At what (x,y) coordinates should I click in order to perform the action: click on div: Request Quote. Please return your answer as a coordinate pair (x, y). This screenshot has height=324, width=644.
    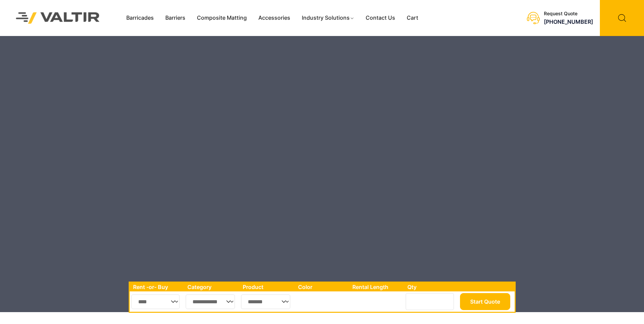
    Looking at the image, I should click on (569, 14).